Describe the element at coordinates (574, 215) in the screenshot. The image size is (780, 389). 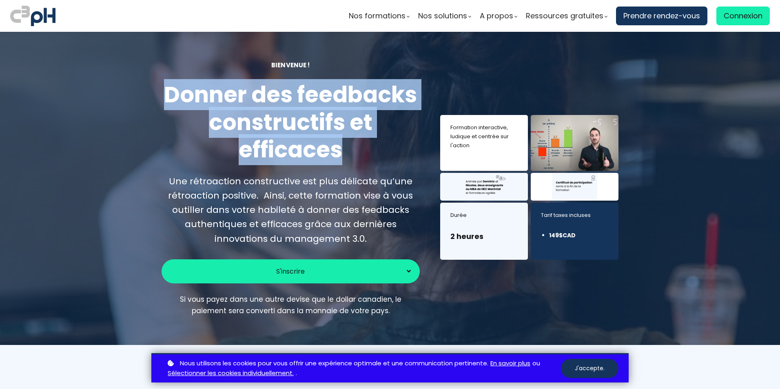
I see `div: Tarif taxes incluses` at that location.